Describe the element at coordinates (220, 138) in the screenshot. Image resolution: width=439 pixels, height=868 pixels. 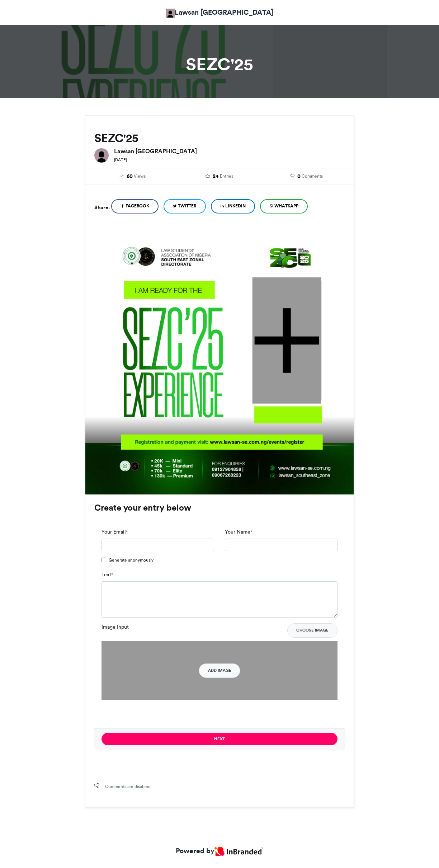
I see `h2: SEZC'25` at that location.